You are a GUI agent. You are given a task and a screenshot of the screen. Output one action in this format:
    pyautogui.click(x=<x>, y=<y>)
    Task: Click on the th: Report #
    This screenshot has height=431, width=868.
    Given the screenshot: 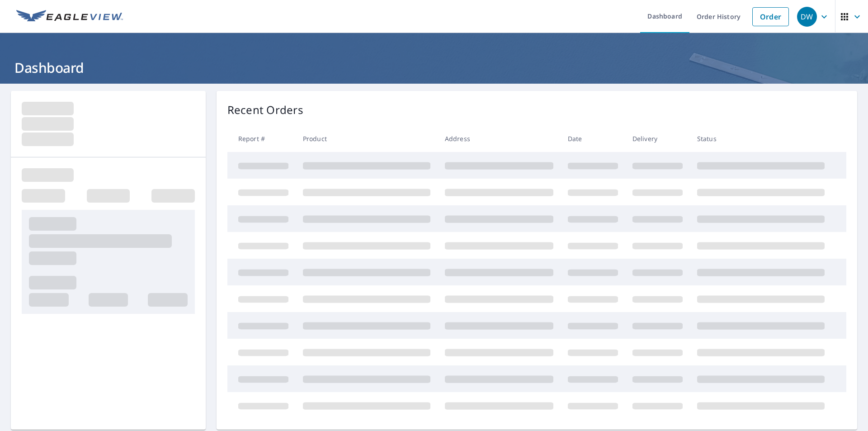 What is the action you would take?
    pyautogui.click(x=262, y=138)
    